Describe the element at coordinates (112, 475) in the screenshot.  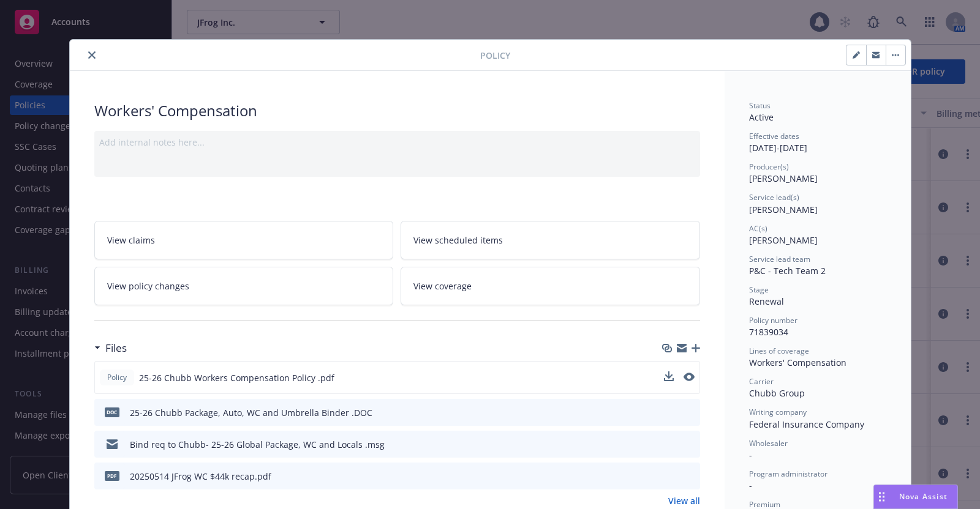
I see `span: pdf` at that location.